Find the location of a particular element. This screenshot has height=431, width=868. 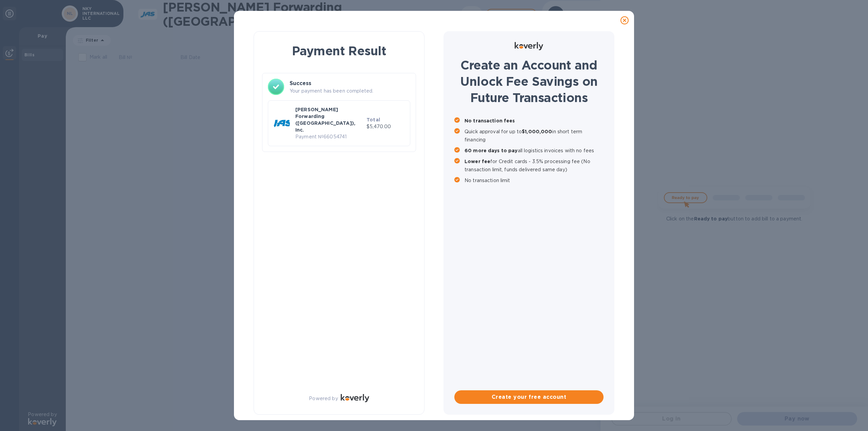

b: No transaction fees is located at coordinates (490, 120).